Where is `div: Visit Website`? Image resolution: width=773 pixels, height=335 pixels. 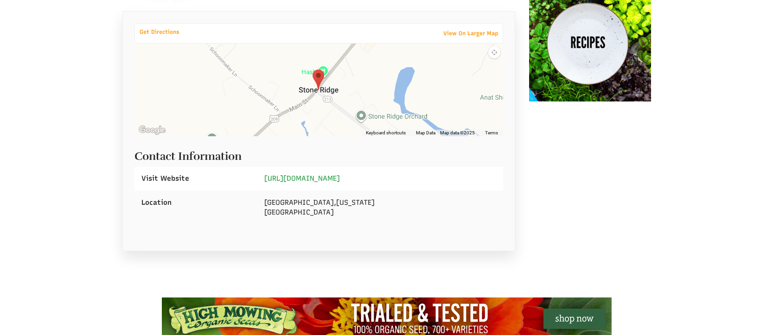 div: Visit Website is located at coordinates (196, 179).